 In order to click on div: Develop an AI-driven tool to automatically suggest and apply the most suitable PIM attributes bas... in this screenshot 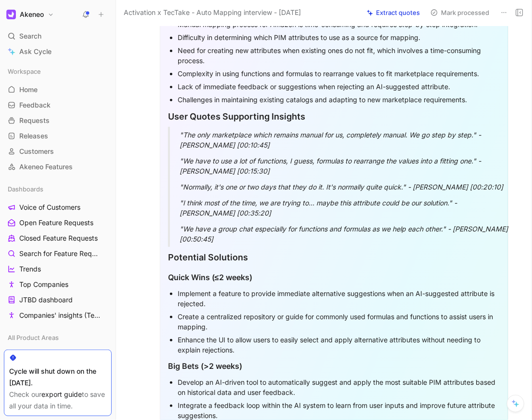, I will do `click(339, 387)`.